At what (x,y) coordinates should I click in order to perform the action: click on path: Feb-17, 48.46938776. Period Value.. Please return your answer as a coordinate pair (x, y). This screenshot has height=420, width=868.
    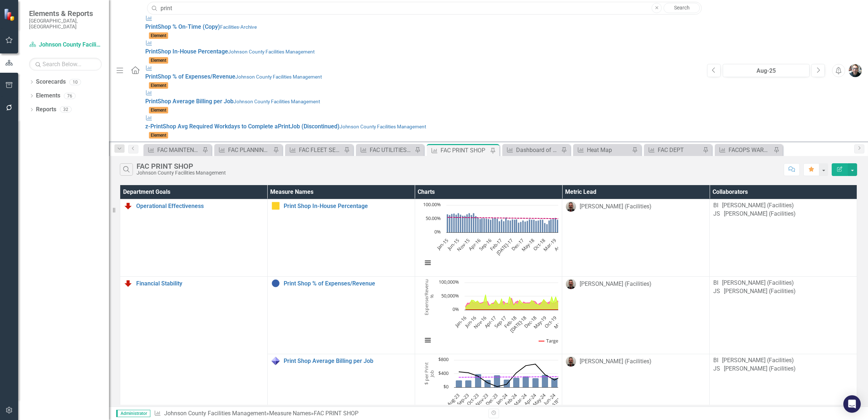
    Looking at the image, I should click on (501, 225).